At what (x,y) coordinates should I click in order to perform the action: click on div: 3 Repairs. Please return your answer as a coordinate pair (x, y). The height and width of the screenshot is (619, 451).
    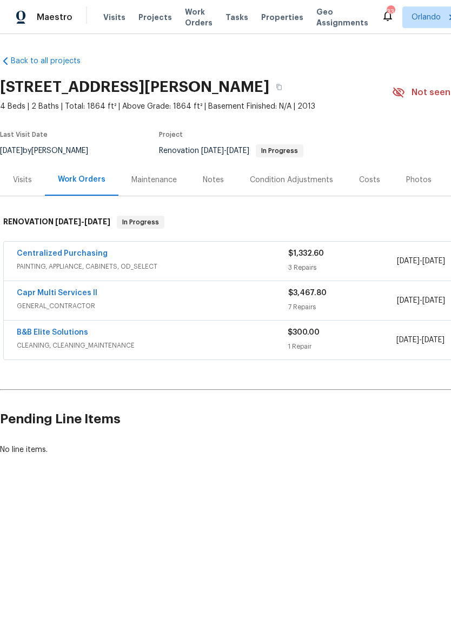
    Looking at the image, I should click on (342, 268).